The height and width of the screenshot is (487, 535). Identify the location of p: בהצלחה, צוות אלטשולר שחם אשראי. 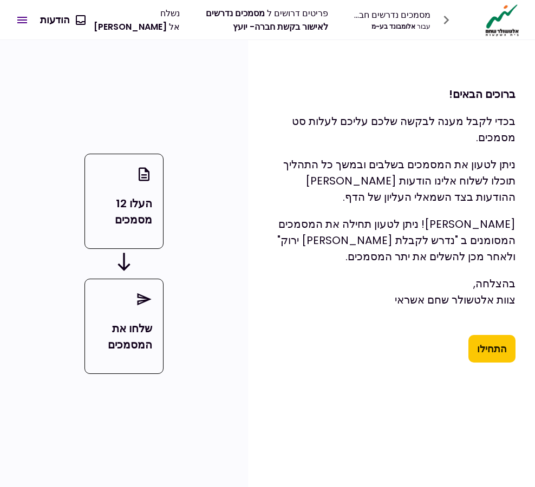
(392, 292).